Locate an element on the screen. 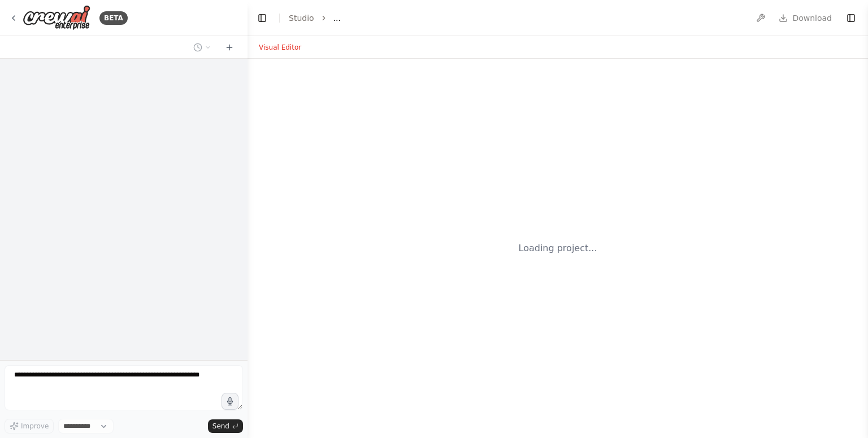 This screenshot has width=868, height=438. button: Send is located at coordinates (225, 426).